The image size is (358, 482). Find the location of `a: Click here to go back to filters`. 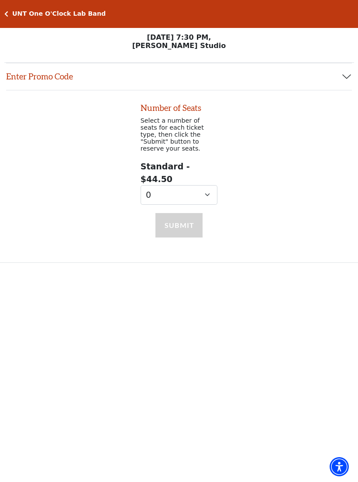

a: Click here to go back to filters is located at coordinates (6, 14).